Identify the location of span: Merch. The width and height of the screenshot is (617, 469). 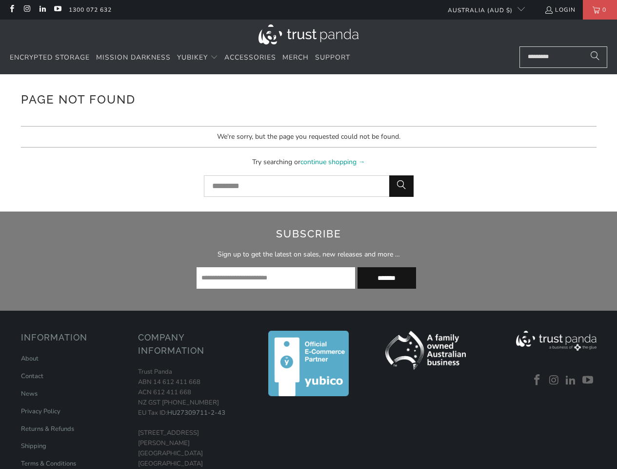
(296, 57).